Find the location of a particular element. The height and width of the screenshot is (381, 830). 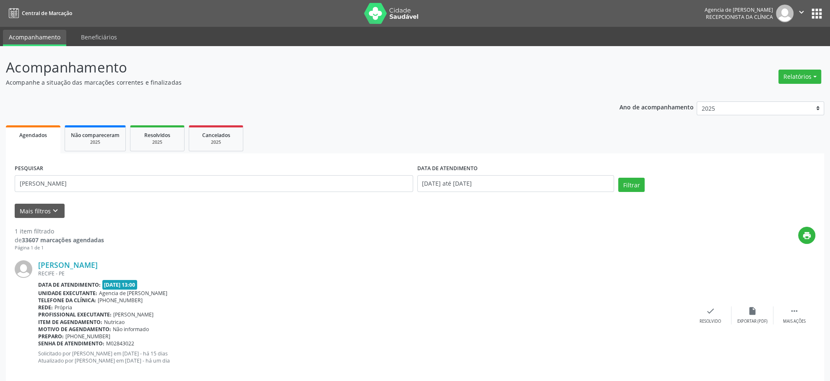

span: Agendados is located at coordinates (33, 135).